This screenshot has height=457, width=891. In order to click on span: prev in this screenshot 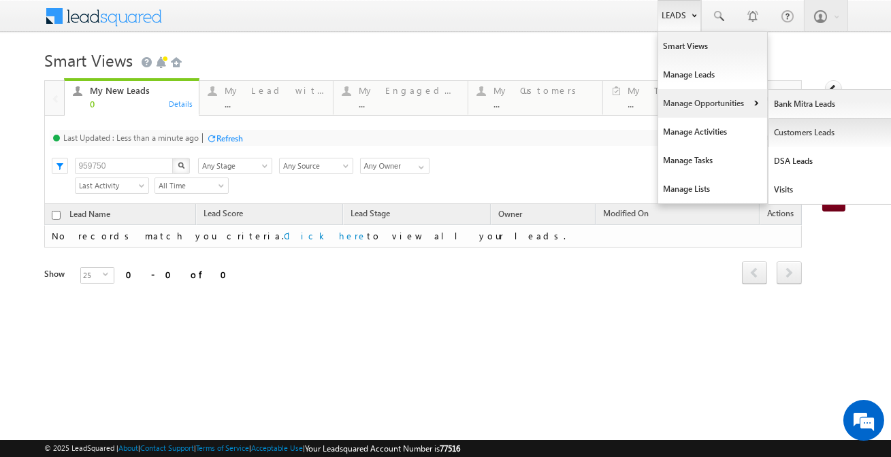, I will do `click(754, 273)`.